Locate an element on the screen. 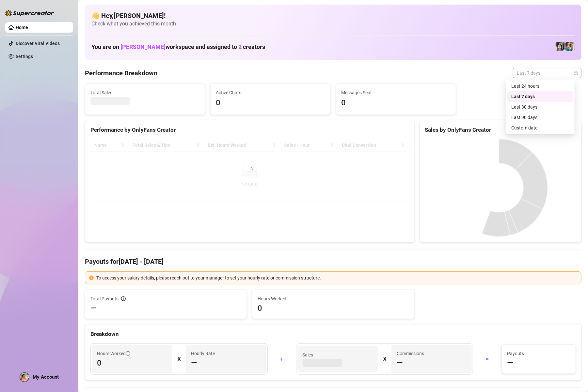 The image size is (588, 392). span: loading is located at coordinates (250, 170).